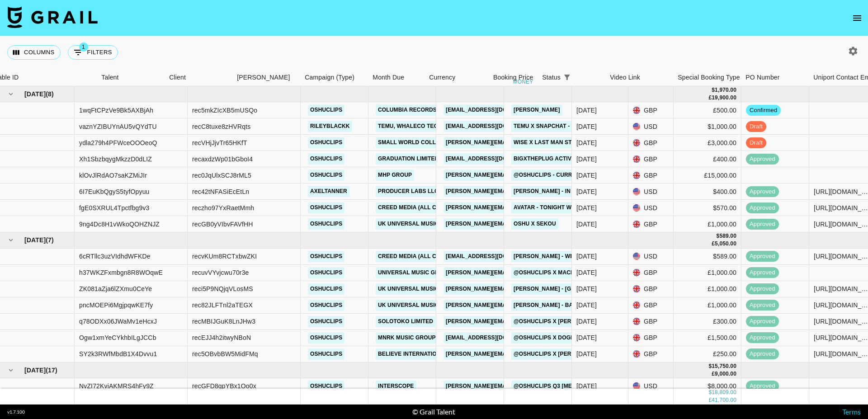 This screenshot has height=419, width=868. I want to click on div: Special Booking Type, so click(707, 77).